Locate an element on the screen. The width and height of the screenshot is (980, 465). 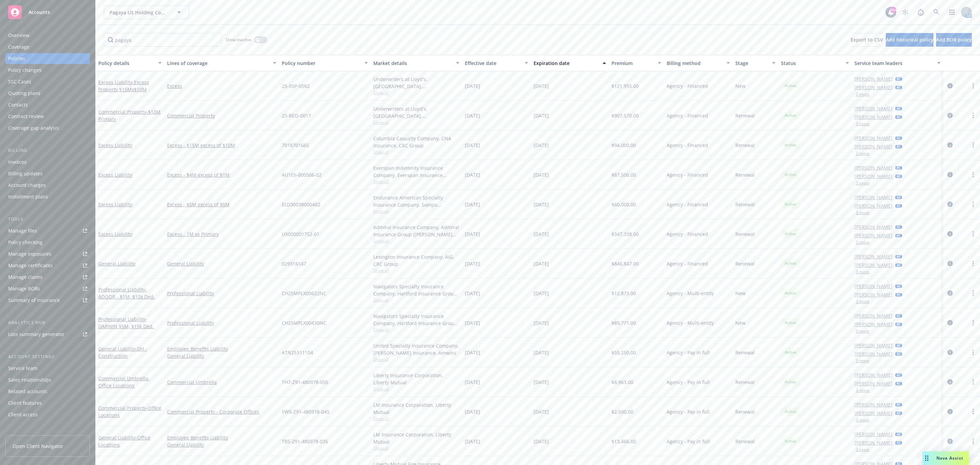
div: Endurance American Specialty Insurance Company, Sompo International, CRC Group is located at coordinates (417, 202).